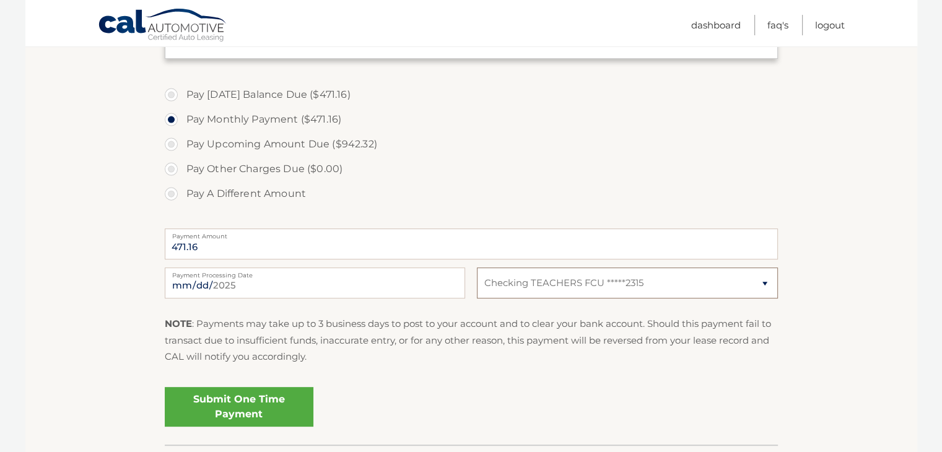 The width and height of the screenshot is (942, 452). Describe the element at coordinates (315, 272) in the screenshot. I see `label: Payment Processing Date` at that location.